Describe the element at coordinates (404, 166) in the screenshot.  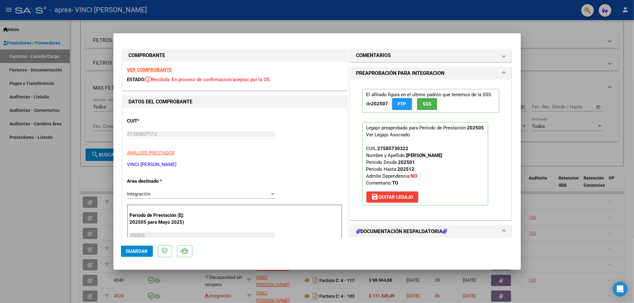
I see `span: CUIL: Nombre y Apellido: Período Desde: Período Hasta: Admite Dependencia:` at that location.